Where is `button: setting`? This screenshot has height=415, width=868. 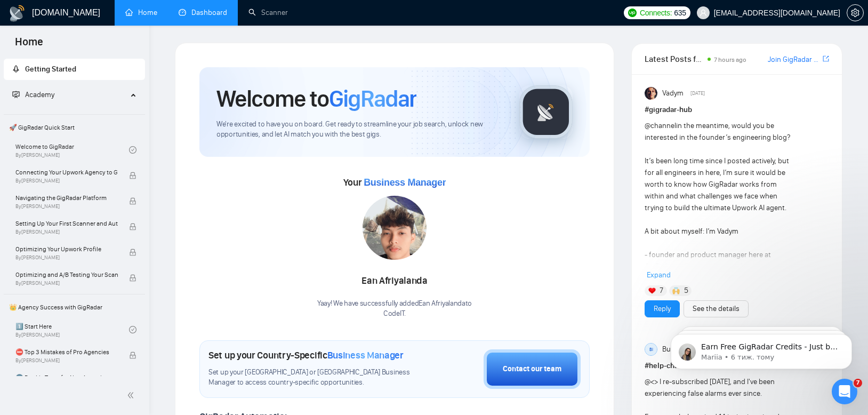
button: setting is located at coordinates (856, 12).